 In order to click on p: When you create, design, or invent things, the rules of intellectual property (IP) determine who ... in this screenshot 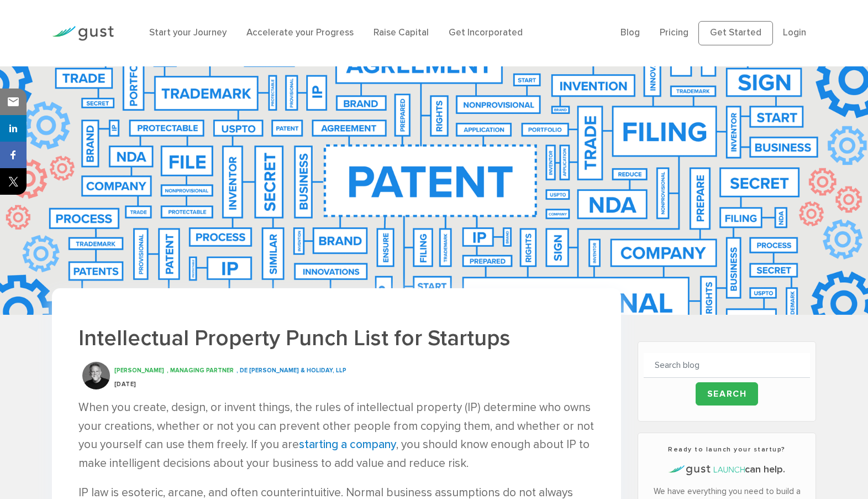, I will do `click(336, 436)`.